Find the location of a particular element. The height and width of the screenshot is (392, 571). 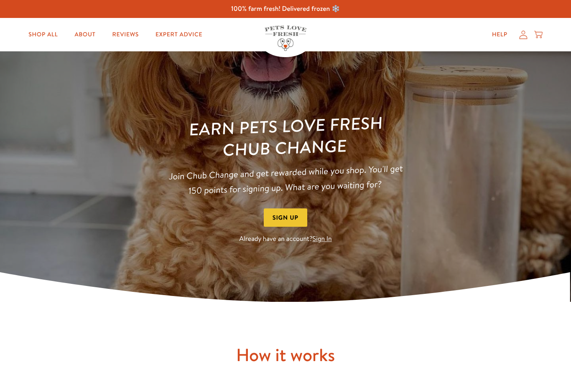

h1: Earn Pets Love Fresh Chub Change is located at coordinates (285, 136).